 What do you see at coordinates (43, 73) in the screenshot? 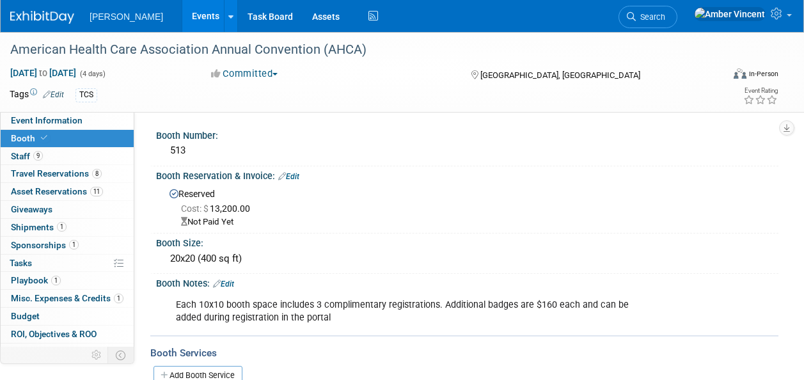
I see `span: to` at bounding box center [43, 73].